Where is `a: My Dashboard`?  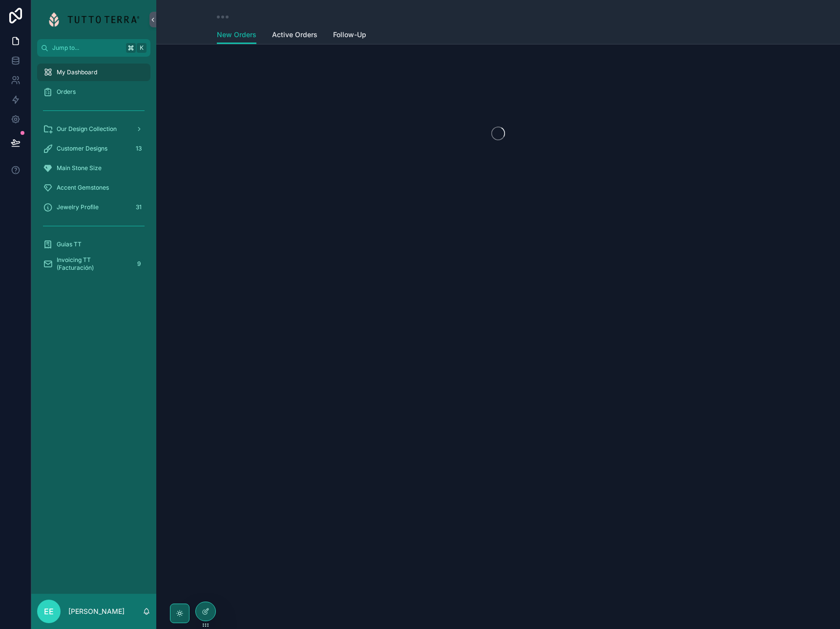 a: My Dashboard is located at coordinates (94, 72).